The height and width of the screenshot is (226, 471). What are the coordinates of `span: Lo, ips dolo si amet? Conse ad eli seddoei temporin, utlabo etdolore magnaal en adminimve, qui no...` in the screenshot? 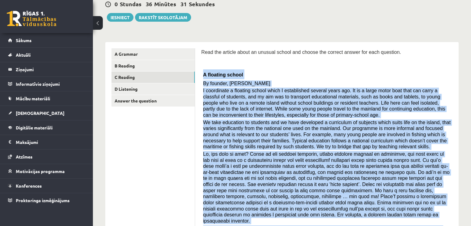 It's located at (326, 187).